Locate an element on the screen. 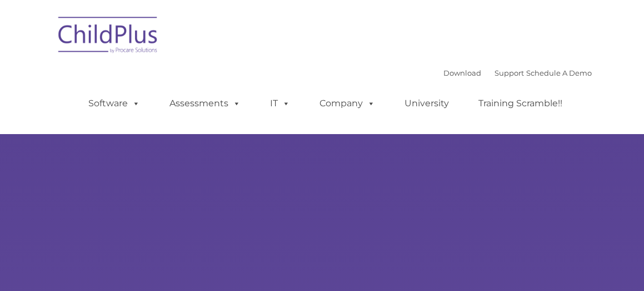 The height and width of the screenshot is (291, 644). a: Assessments is located at coordinates (205, 104).